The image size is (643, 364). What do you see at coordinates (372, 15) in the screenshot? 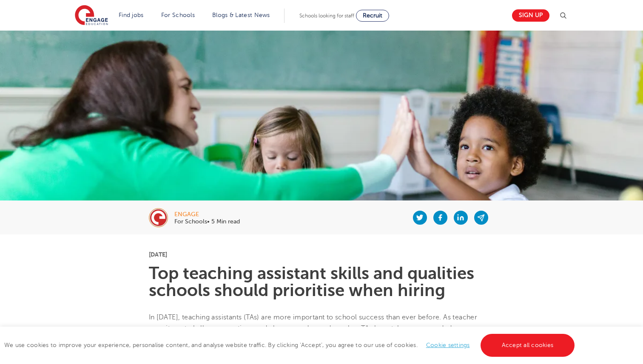
I see `span: Recruit` at bounding box center [372, 15].